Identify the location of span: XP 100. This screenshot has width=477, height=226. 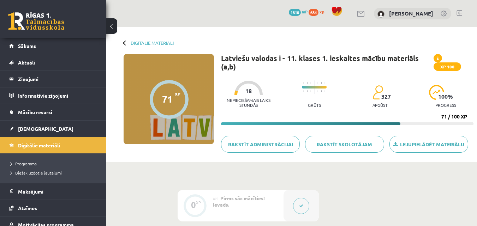
(447, 67).